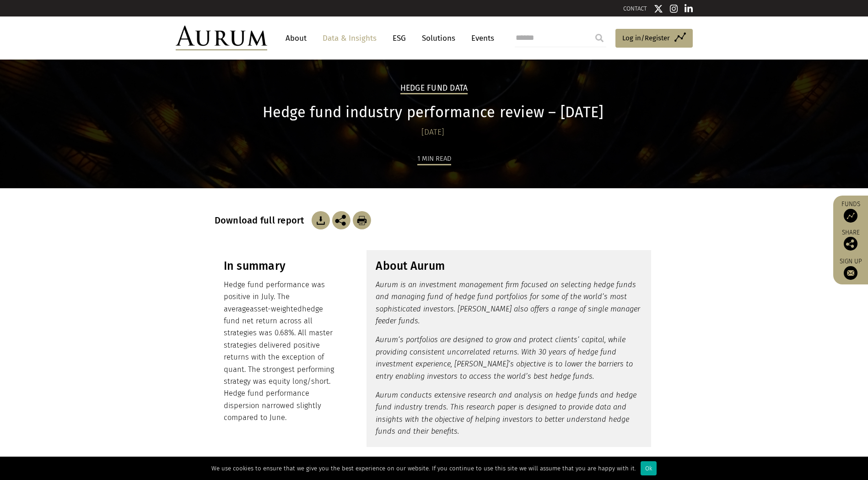 This screenshot has width=868, height=480. I want to click on a: Solutions, so click(438, 38).